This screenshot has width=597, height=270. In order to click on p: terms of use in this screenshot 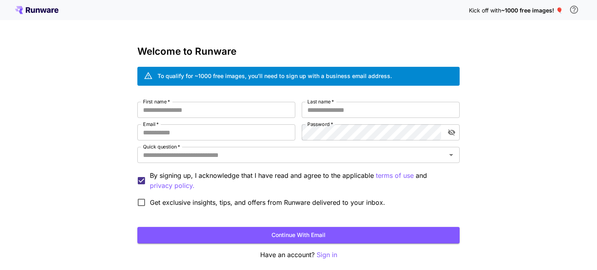, I will do `click(395, 176)`.